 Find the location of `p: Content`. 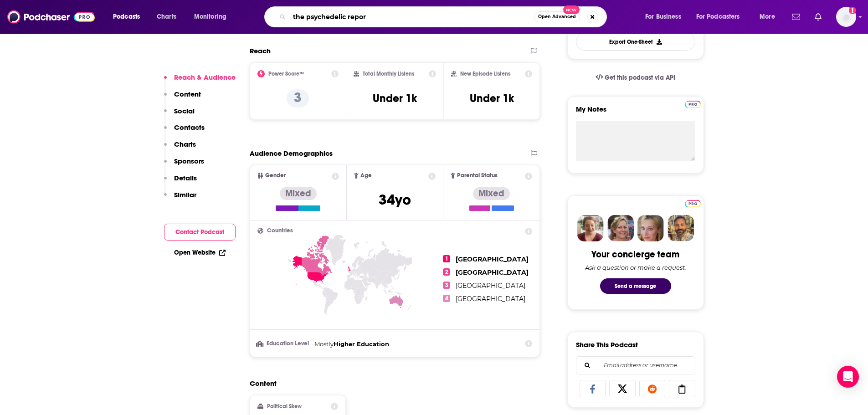

p: Content is located at coordinates (187, 94).